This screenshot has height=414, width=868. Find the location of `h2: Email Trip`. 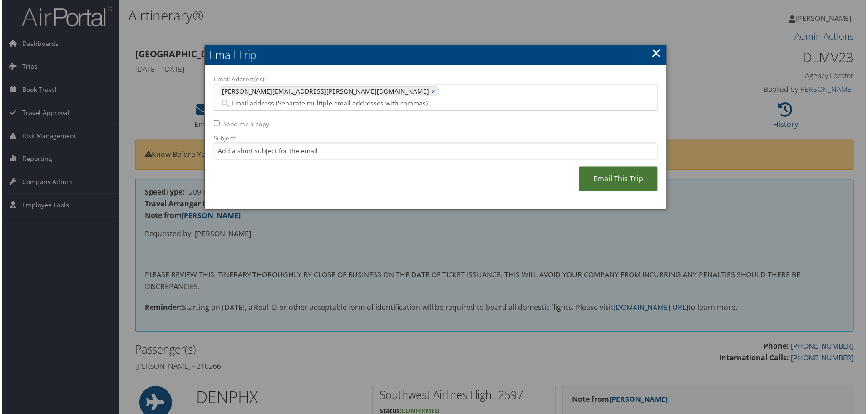

h2: Email Trip is located at coordinates (436, 56).